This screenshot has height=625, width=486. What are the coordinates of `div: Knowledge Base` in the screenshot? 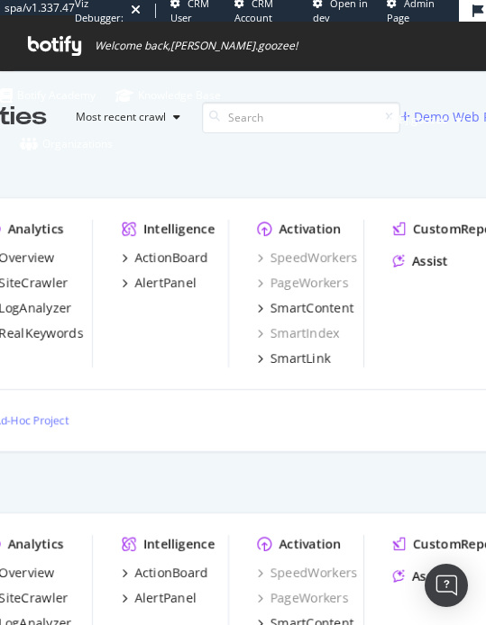 It's located at (168, 96).